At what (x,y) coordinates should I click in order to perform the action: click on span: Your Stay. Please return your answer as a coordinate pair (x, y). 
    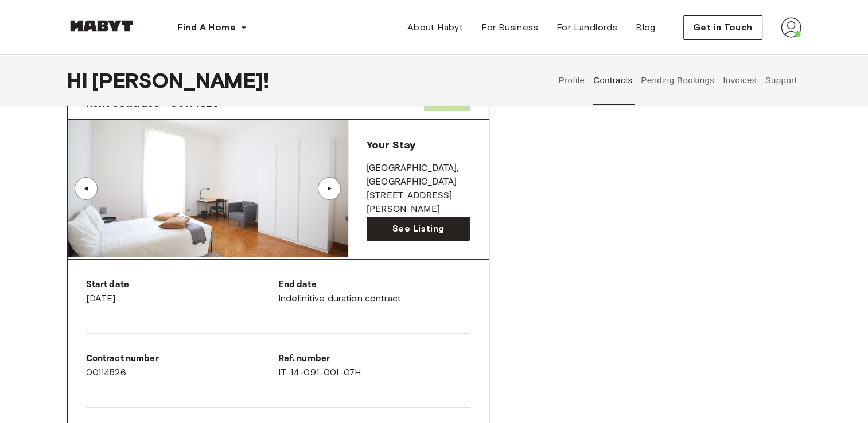
    Looking at the image, I should click on (391, 145).